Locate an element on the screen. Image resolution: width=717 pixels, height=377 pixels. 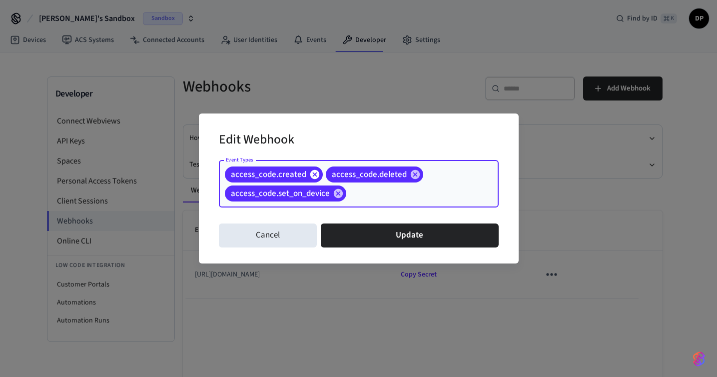
div: access_code.created is located at coordinates (274, 174).